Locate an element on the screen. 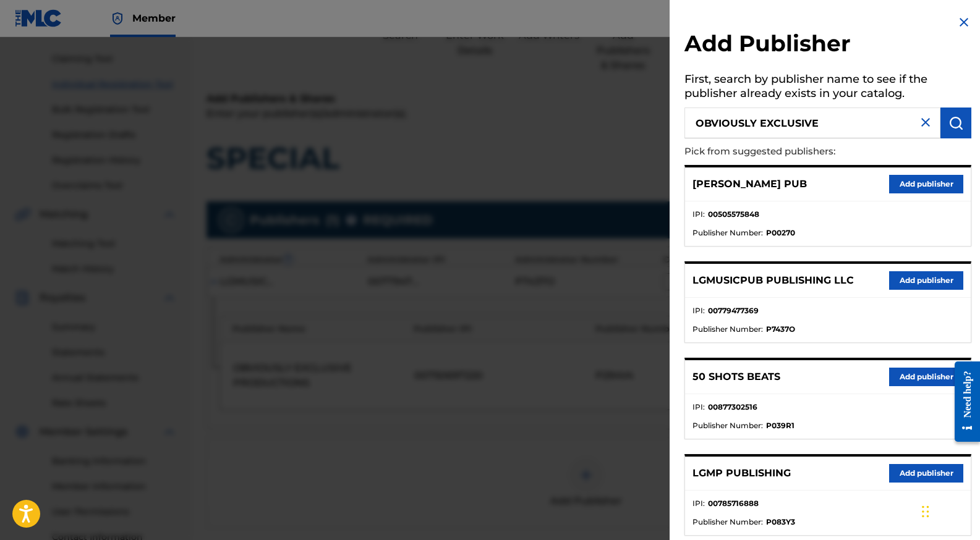 The height and width of the screenshot is (540, 980). p: LGMP PUBLISHING is located at coordinates (741, 473).